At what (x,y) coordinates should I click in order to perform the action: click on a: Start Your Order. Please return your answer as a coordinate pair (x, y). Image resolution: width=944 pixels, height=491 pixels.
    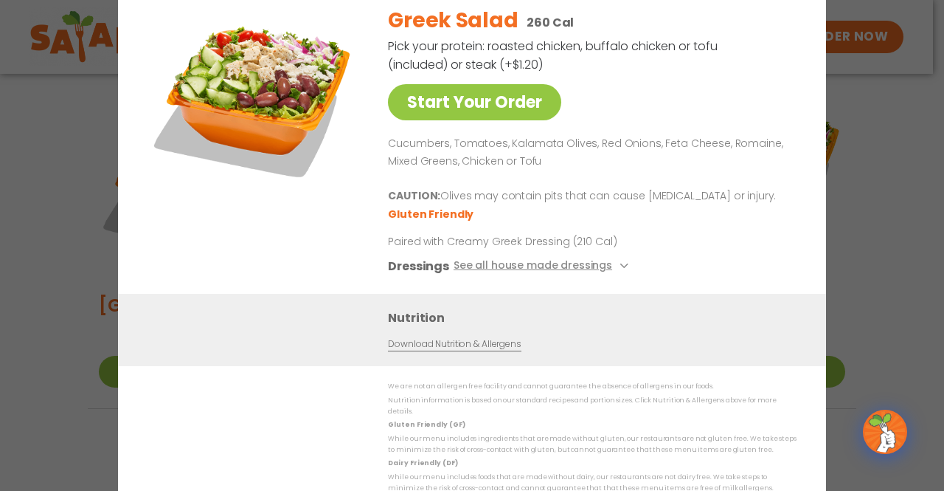
    Looking at the image, I should click on (474, 102).